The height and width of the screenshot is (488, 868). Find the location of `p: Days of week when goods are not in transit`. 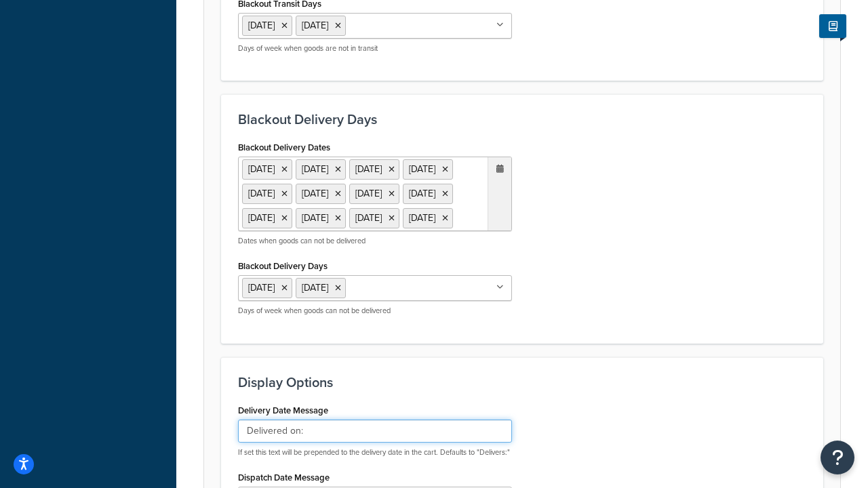

p: Days of week when goods are not in transit is located at coordinates (375, 48).